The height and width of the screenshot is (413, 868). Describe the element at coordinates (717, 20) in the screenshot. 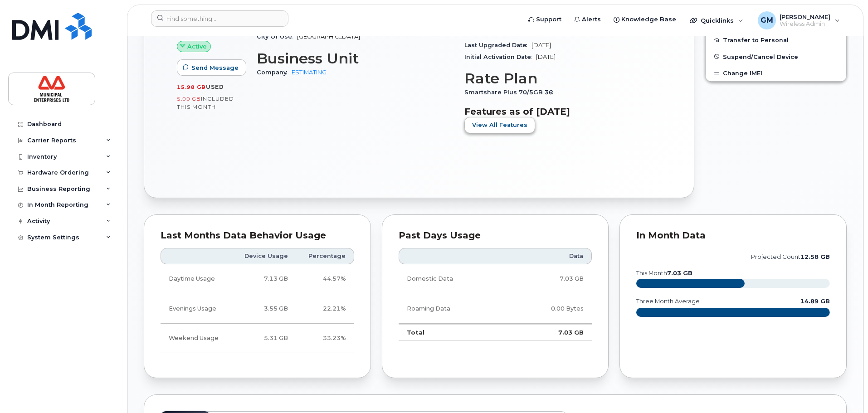

I see `span: Quicklinks` at that location.